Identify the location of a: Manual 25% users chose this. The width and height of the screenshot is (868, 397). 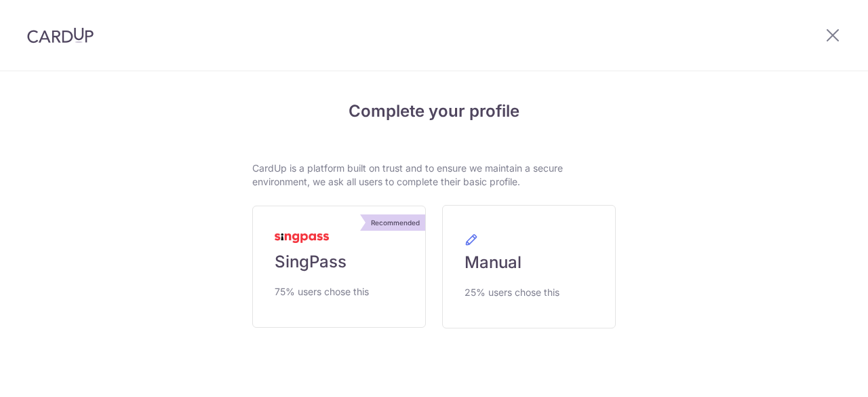
(529, 267).